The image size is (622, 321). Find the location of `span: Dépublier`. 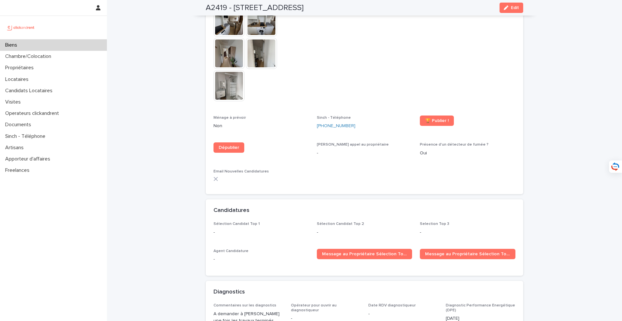

span: Dépublier is located at coordinates (229, 148).